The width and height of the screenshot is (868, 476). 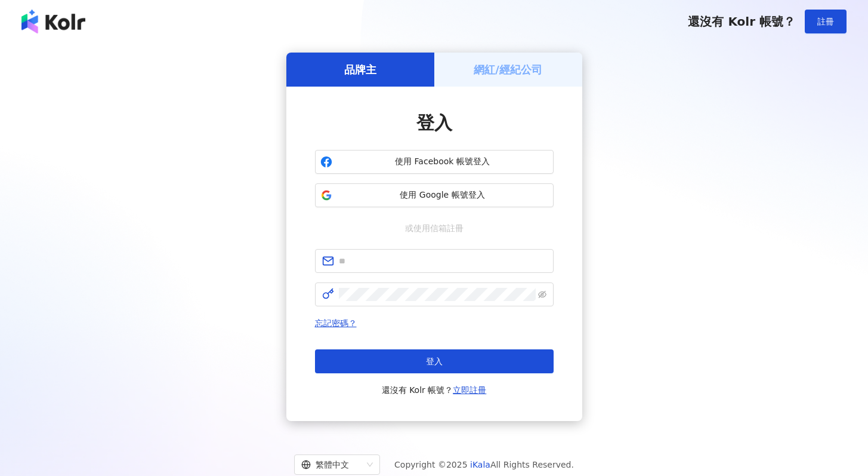 What do you see at coordinates (332, 464) in the screenshot?
I see `div: 繁體中文` at bounding box center [332, 464].